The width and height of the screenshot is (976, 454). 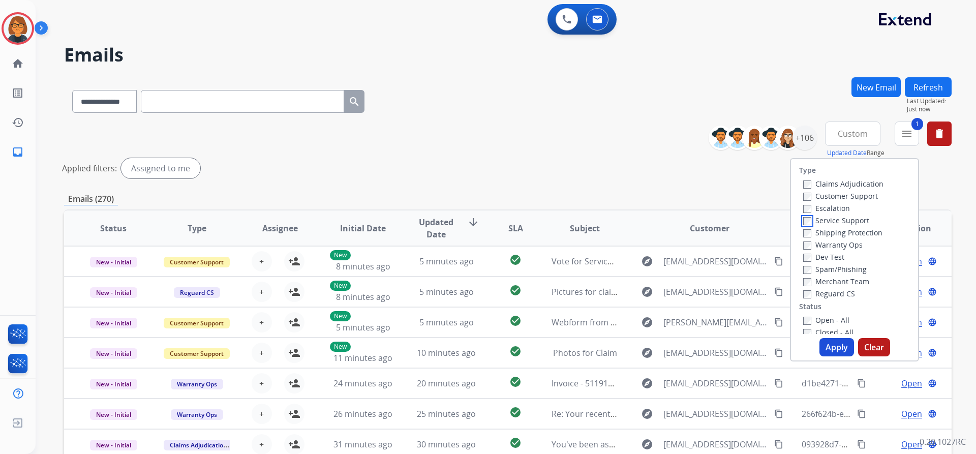 What do you see at coordinates (197, 384) in the screenshot?
I see `span: Warranty Ops` at bounding box center [197, 384].